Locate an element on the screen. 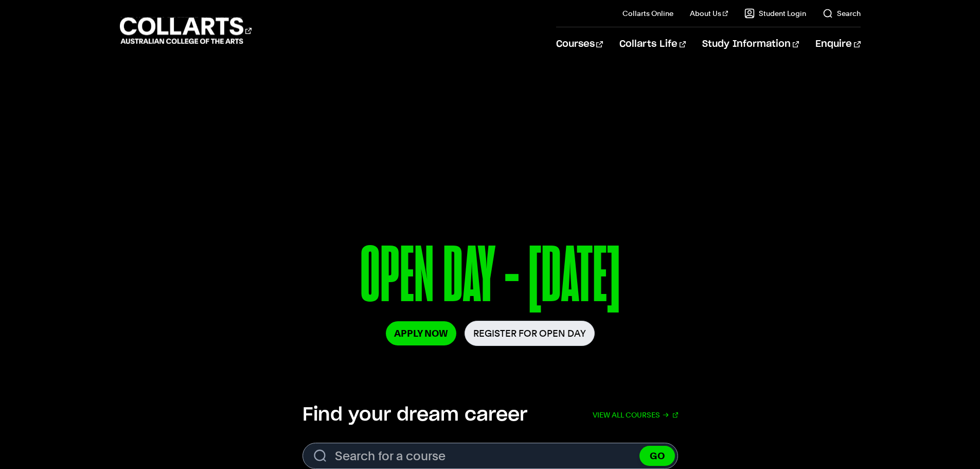 This screenshot has height=469, width=980. a: Register for Open Day is located at coordinates (530, 333).